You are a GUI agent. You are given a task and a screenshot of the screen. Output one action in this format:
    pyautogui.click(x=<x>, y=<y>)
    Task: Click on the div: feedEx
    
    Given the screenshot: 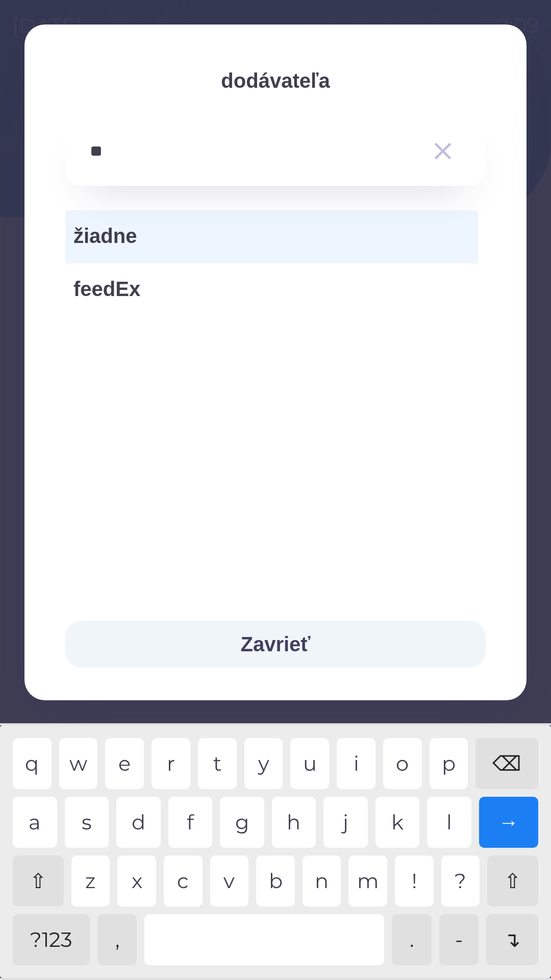 What is the action you would take?
    pyautogui.click(x=272, y=289)
    